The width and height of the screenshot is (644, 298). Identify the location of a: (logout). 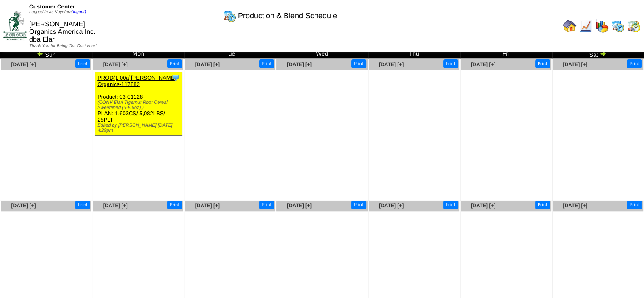
(79, 12).